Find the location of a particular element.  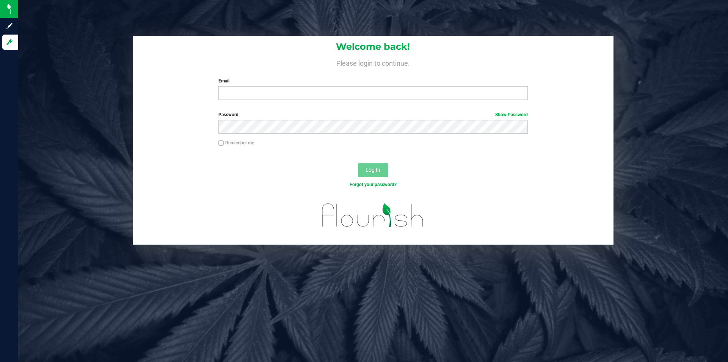

label: Email is located at coordinates (373, 81).